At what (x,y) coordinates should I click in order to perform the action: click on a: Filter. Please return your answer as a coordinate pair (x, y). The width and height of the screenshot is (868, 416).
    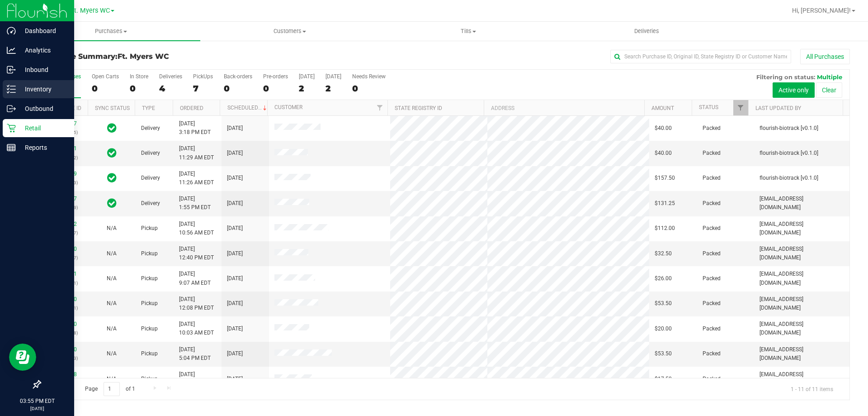
    Looking at the image, I should click on (740, 107).